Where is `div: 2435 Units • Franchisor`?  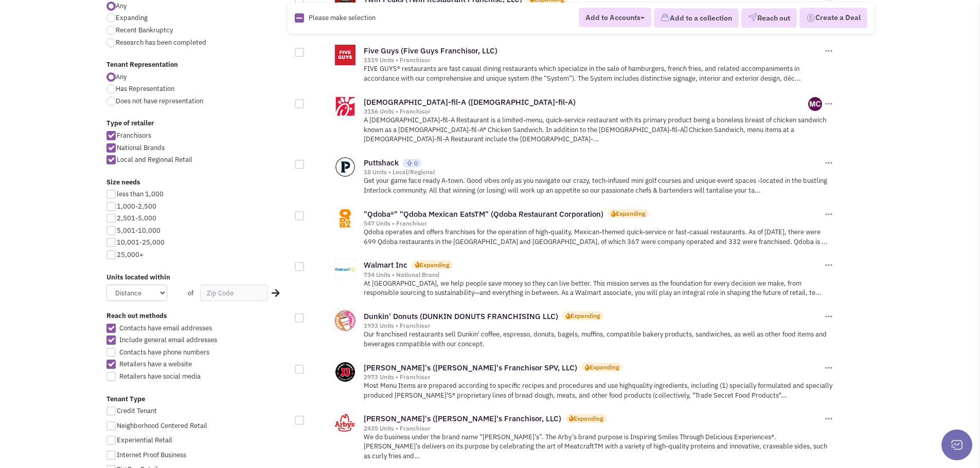
div: 2435 Units • Franchisor is located at coordinates (593, 429).